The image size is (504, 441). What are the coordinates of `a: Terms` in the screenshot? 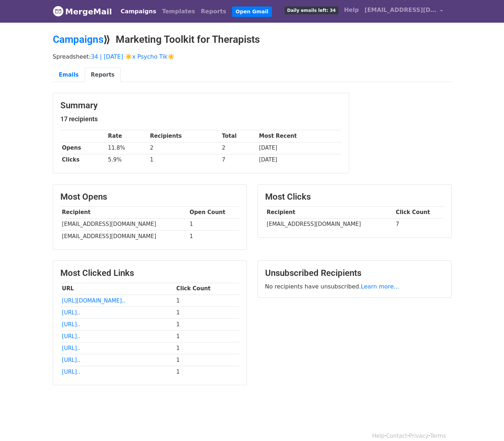 It's located at (438, 435).